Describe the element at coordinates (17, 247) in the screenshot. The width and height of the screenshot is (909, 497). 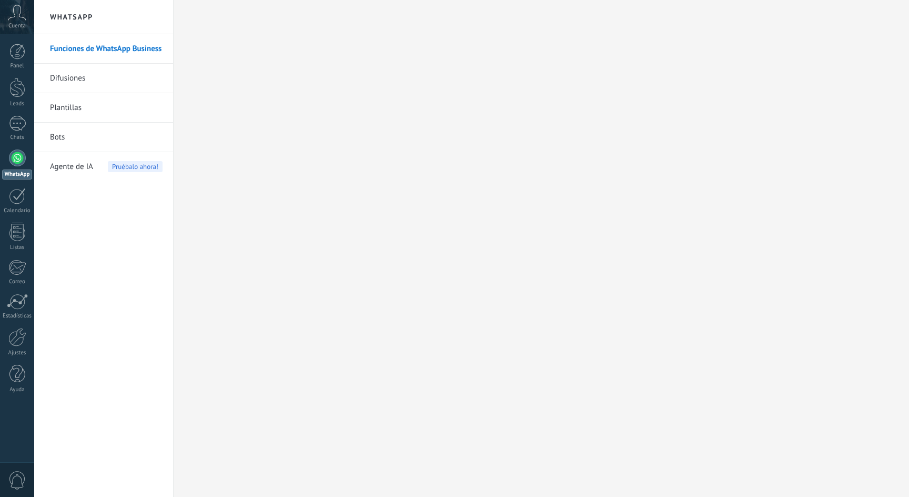
I see `div: Listas` at that location.